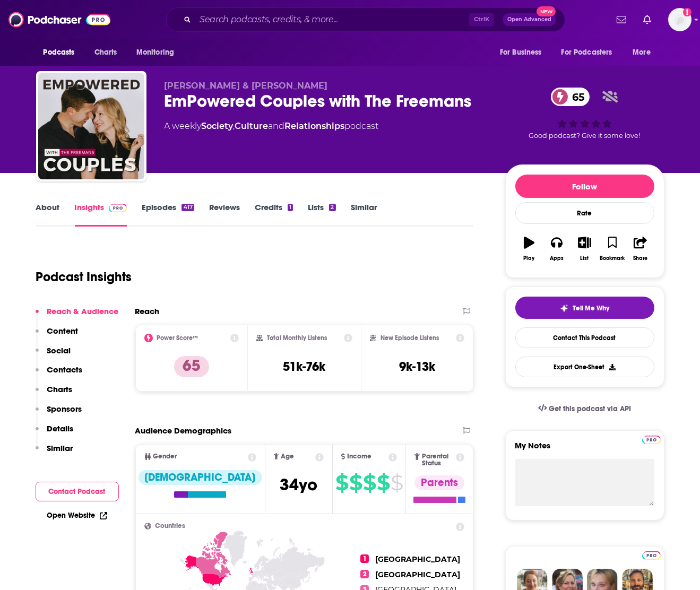 The height and width of the screenshot is (590, 700). Describe the element at coordinates (192, 367) in the screenshot. I see `p: 65` at that location.